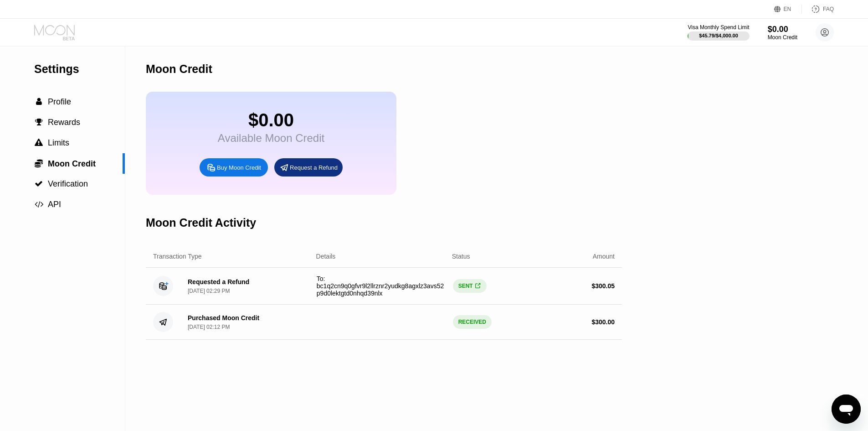 The image size is (868, 431). I want to click on div: Details, so click(326, 256).